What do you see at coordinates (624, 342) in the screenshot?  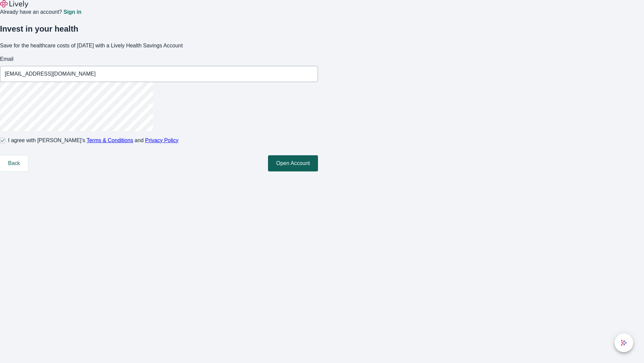 I see `button: chat` at bounding box center [624, 342].